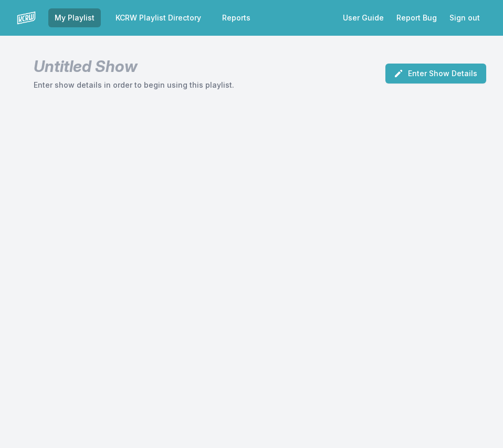 The height and width of the screenshot is (448, 503). Describe the element at coordinates (436, 73) in the screenshot. I see `button: Enter Show Details` at that location.